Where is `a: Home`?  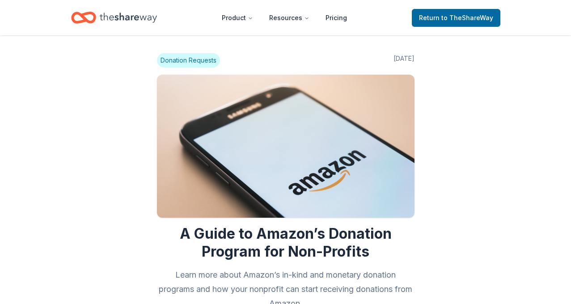 a: Home is located at coordinates (114, 17).